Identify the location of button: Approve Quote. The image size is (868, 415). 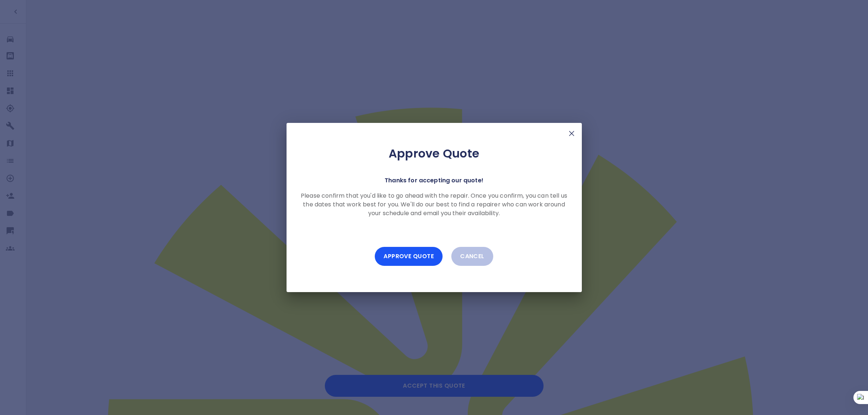
(409, 257).